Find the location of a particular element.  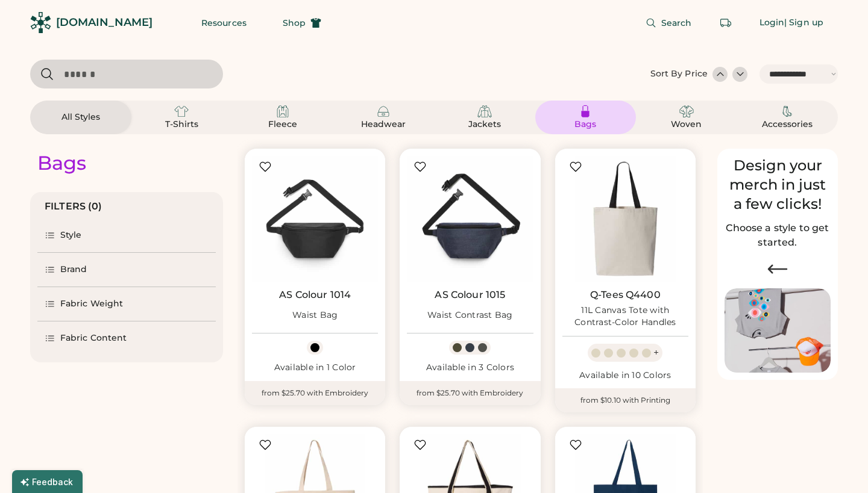

div: Sort By Price is located at coordinates (678, 74).